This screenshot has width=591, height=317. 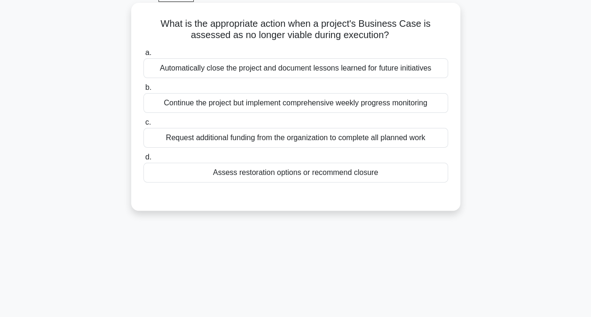 What do you see at coordinates (296, 68) in the screenshot?
I see `div: Automatically close the project and document lessons learned for future initiatives` at bounding box center [296, 68].